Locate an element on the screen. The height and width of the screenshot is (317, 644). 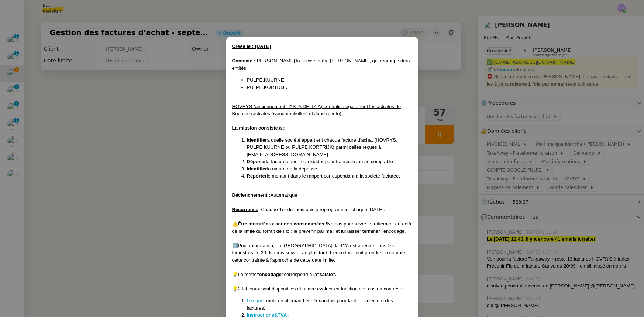
strong: Reporter is located at coordinates (257, 176).